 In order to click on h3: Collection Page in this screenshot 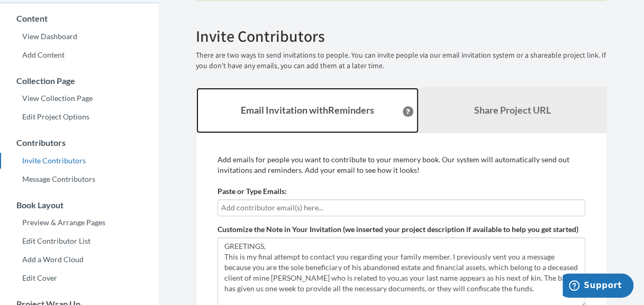, I will do `click(80, 81)`.